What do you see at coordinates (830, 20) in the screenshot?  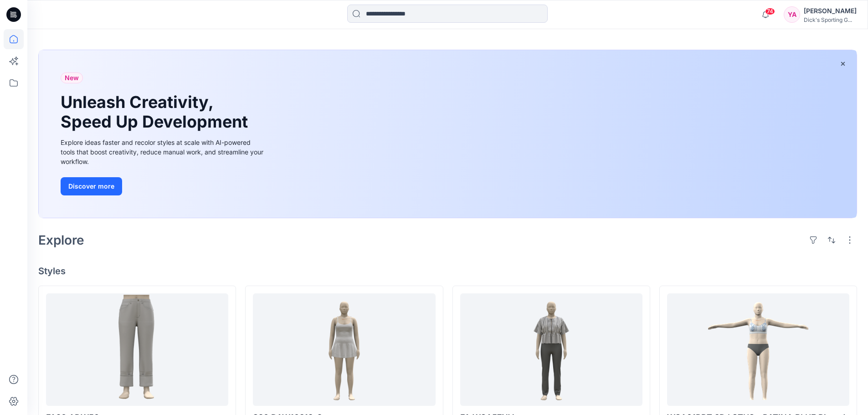 I see `div: Dick's Sporting G...` at bounding box center [830, 20].